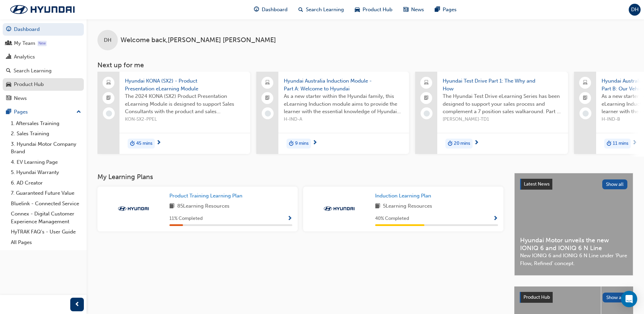  Describe the element at coordinates (46, 172) in the screenshot. I see `a: 5. Hyundai Warranty` at that location.